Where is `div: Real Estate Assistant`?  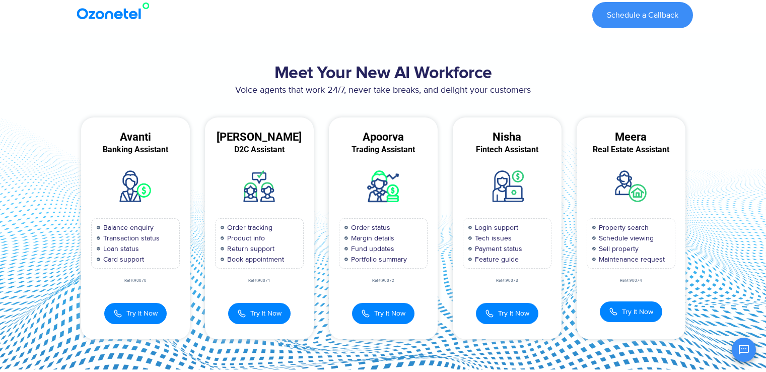
div: Real Estate Assistant is located at coordinates (631, 150).